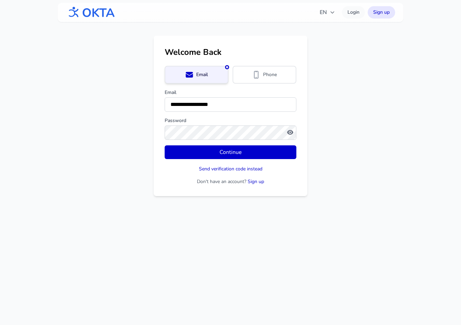  Describe the element at coordinates (230, 93) in the screenshot. I see `label: Email` at that location.